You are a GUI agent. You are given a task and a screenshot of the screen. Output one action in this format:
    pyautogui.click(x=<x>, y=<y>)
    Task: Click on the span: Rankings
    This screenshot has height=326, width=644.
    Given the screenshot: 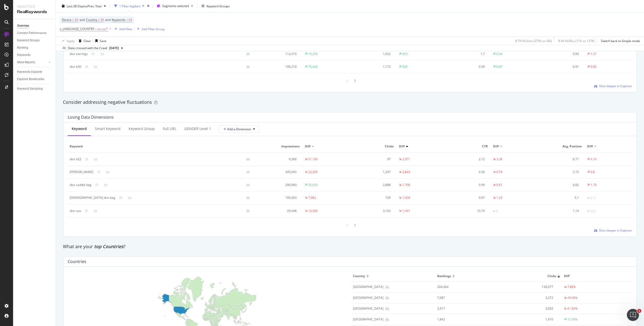 What is the action you would take?
    pyautogui.click(x=444, y=276)
    